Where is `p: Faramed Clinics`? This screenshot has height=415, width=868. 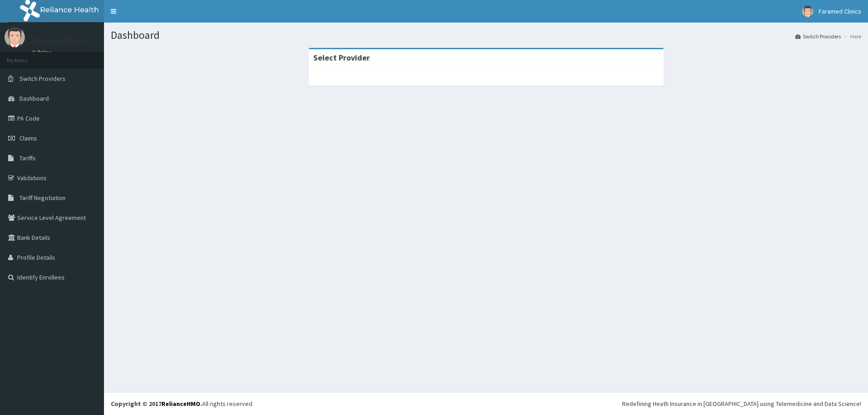
p: Faramed Clinics is located at coordinates (58, 41).